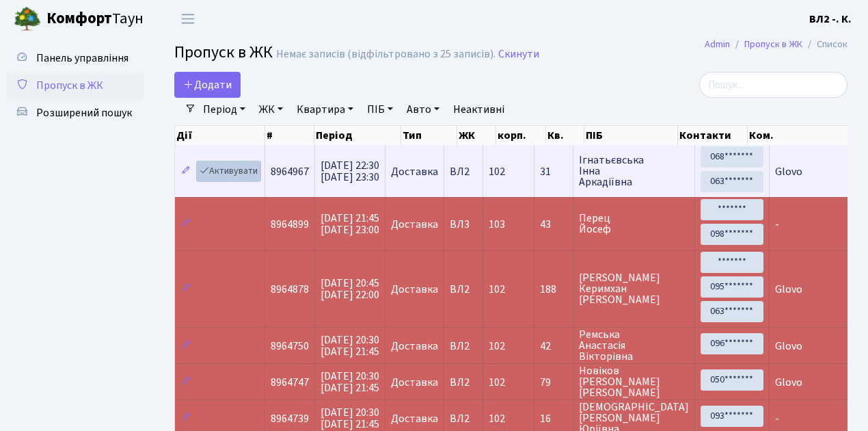  Describe the element at coordinates (380, 109) in the screenshot. I see `a: ПІБ` at that location.